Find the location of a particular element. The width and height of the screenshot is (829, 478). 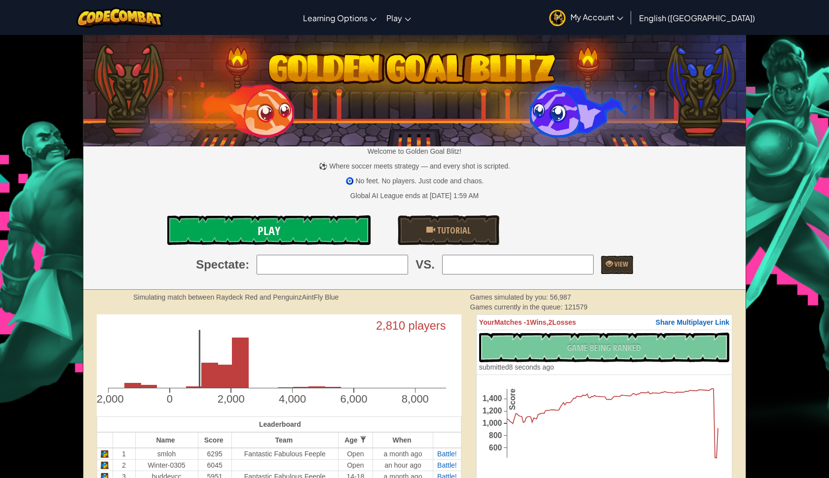

strong: Simulating match between Raydeck Red and PenguinzAintFly Blue is located at coordinates (236, 297).